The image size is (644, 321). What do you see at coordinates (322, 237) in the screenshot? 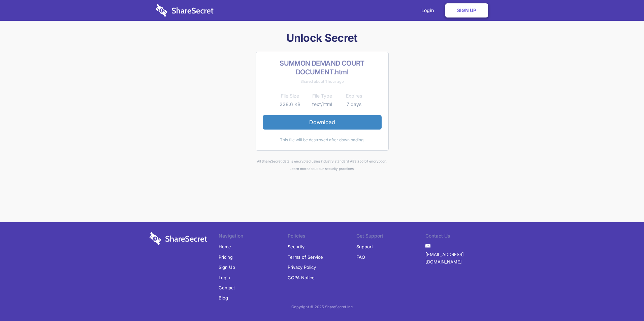
I see `li: Policies` at bounding box center [322, 237].